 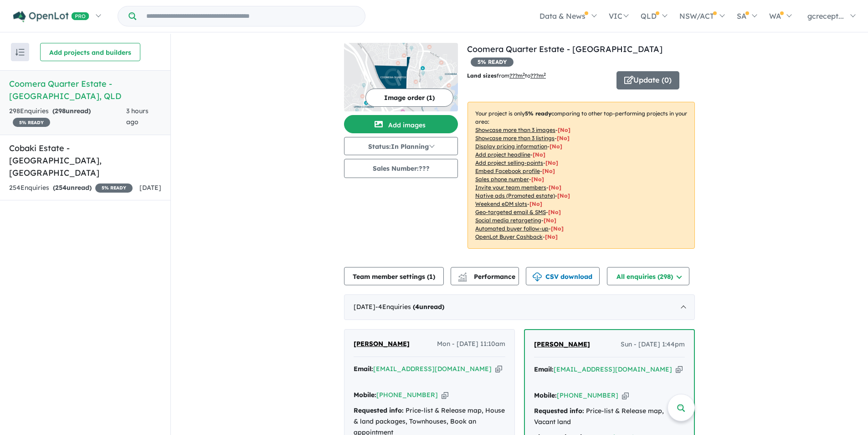 What do you see at coordinates (563, 276) in the screenshot?
I see `button: CSV download` at bounding box center [563, 276].